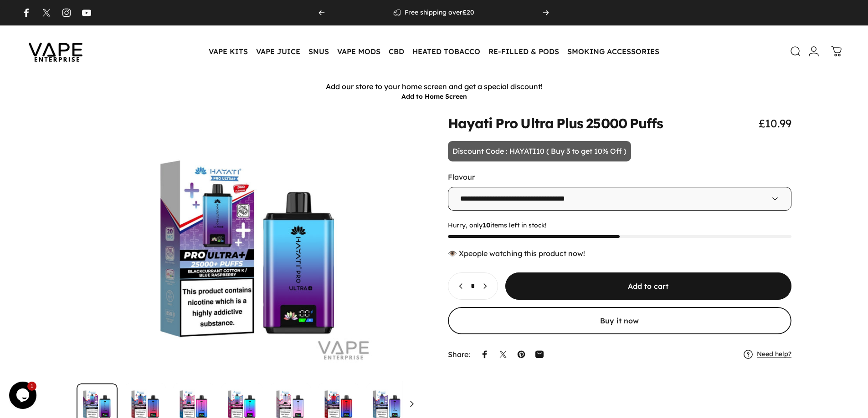  I want to click on button: Decrease quantity for Hayati Pro Ultra Plus 25000 Puffs, so click(459, 286).